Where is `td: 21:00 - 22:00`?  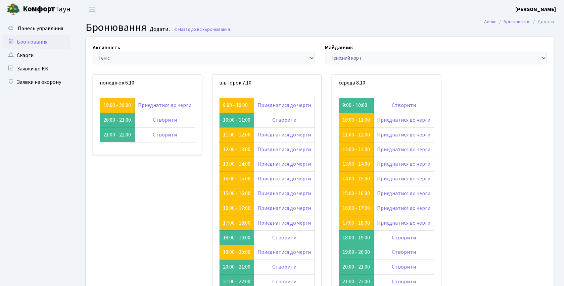
td: 21:00 - 22:00 is located at coordinates (117, 135).